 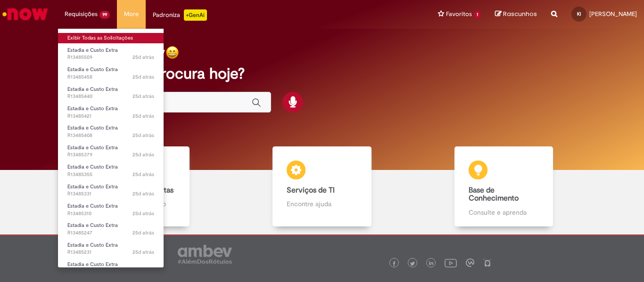 What do you see at coordinates (470, 263) in the screenshot?
I see `img: logo_footer_workplace.png` at bounding box center [470, 263].